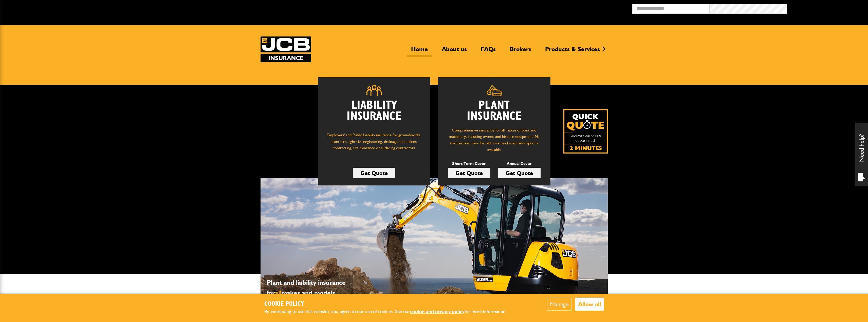 The image size is (868, 322). I want to click on h2: Liability Insurance, so click(374, 114).